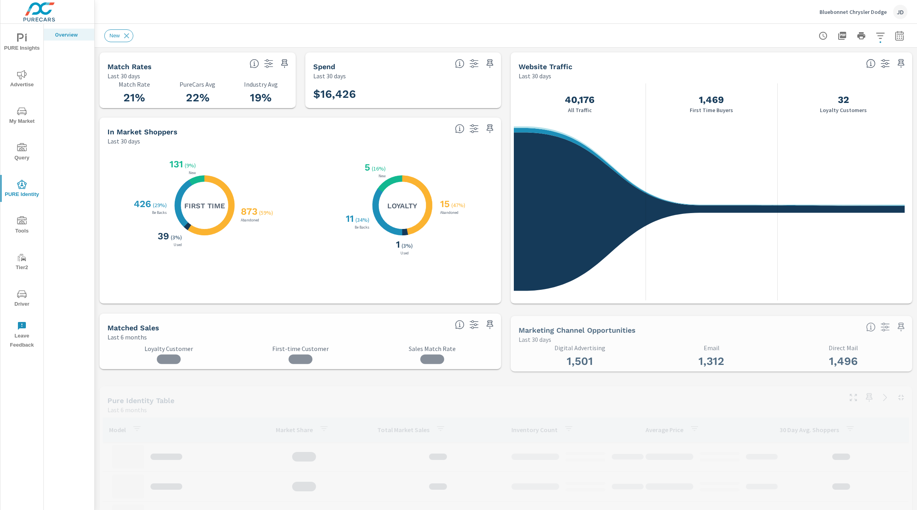  Describe the element at coordinates (160, 205) in the screenshot. I see `p: ( 29% )` at that location.